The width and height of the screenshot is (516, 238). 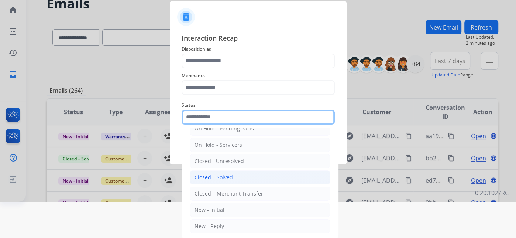 What do you see at coordinates (218, 145) in the screenshot?
I see `div: On Hold - Servicers` at bounding box center [218, 145].